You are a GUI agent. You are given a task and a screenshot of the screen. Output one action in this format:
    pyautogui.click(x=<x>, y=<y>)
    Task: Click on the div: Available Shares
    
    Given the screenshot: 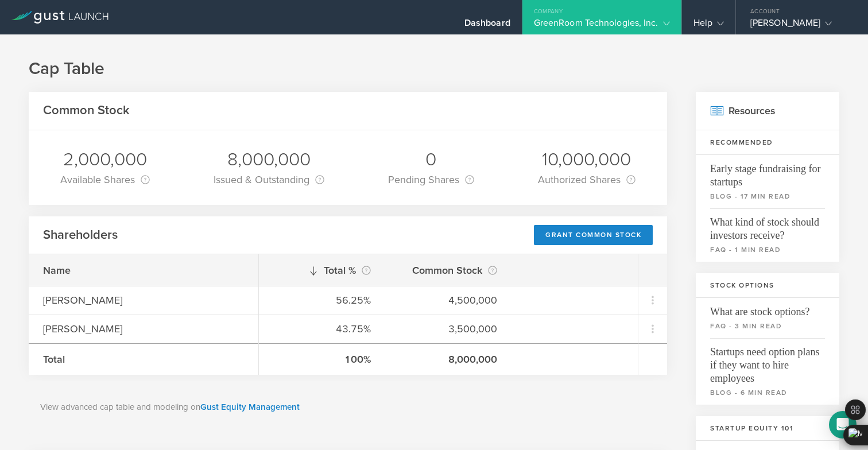 What is the action you would take?
    pyautogui.click(x=105, y=179)
    